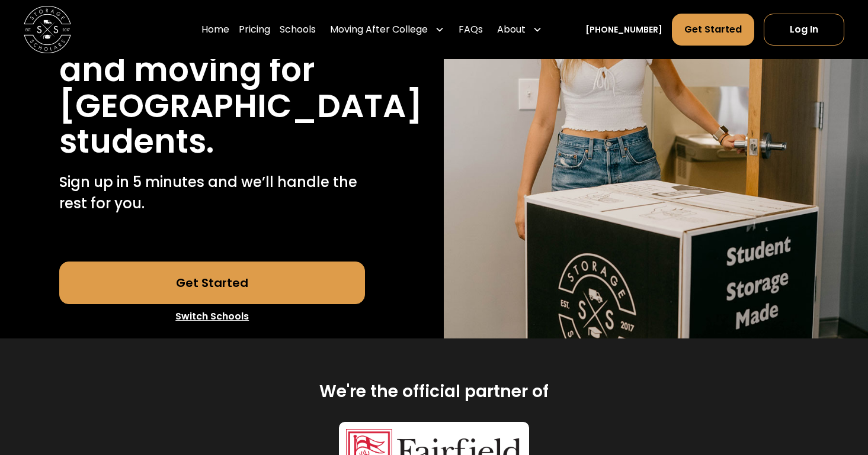 The width and height of the screenshot is (868, 455). What do you see at coordinates (254, 30) in the screenshot?
I see `a: Pricing` at bounding box center [254, 30].